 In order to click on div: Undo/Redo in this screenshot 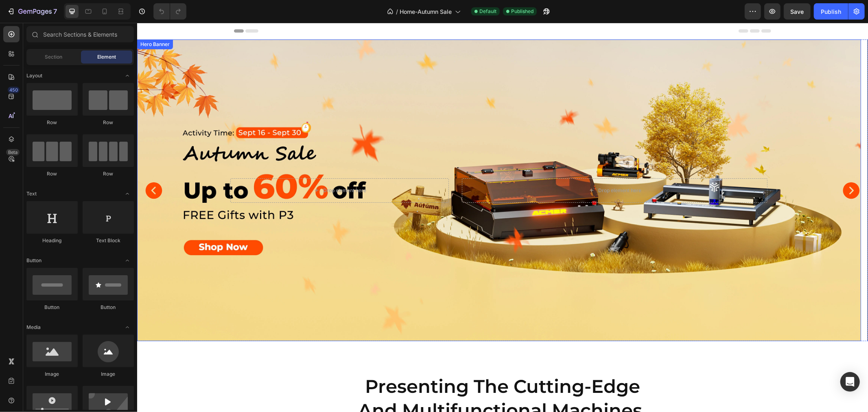, I will do `click(170, 12)`.